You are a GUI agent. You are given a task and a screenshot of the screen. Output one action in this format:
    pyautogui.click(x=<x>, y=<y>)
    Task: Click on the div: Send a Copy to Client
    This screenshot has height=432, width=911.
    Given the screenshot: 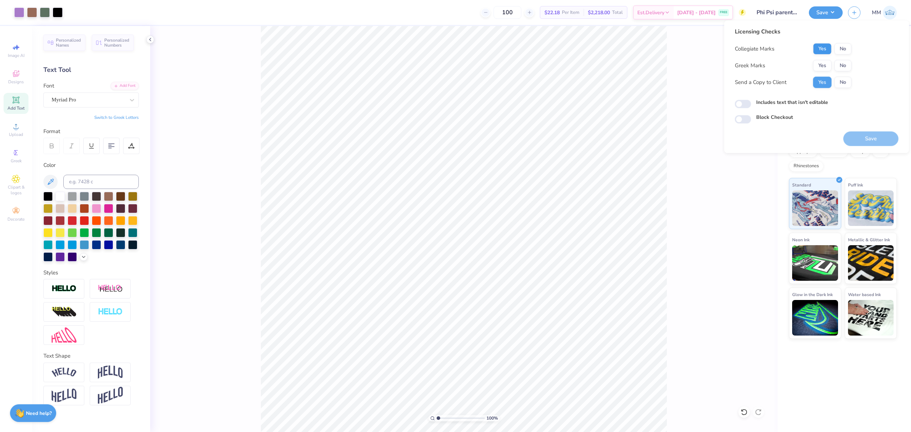 What is the action you would take?
    pyautogui.click(x=761, y=82)
    